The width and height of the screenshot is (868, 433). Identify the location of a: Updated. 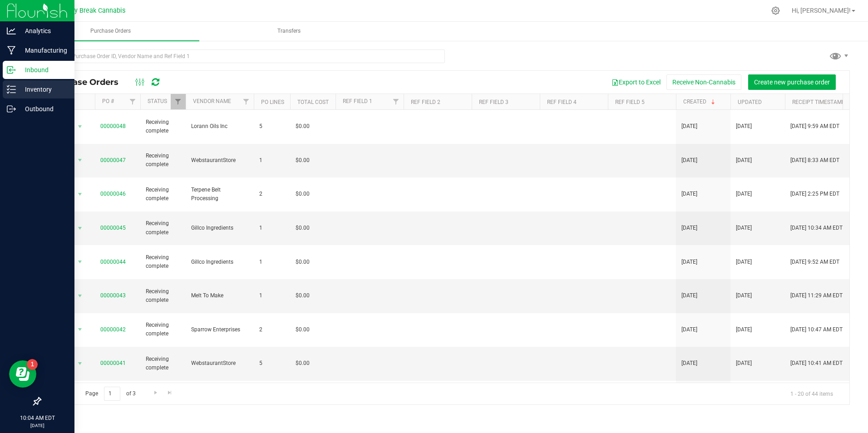
(750, 102).